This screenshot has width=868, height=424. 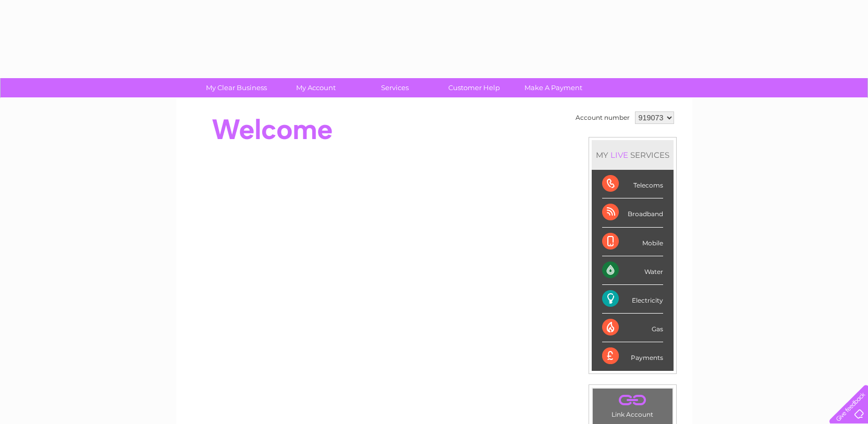 I want to click on div: MY SERVICES, so click(x=632, y=155).